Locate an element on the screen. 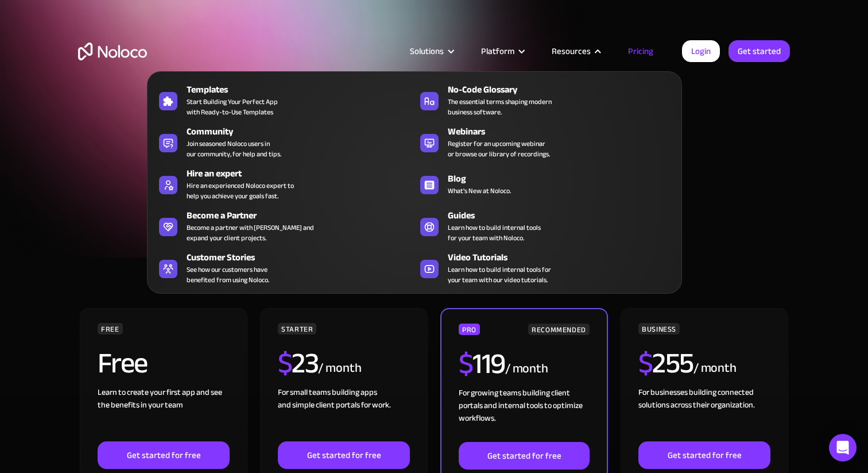  a: home is located at coordinates (113, 51).